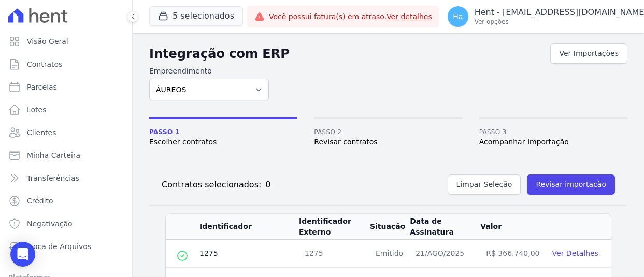 Image resolution: width=644 pixels, height=277 pixels. I want to click on h2: Integração com ERP, so click(350, 54).